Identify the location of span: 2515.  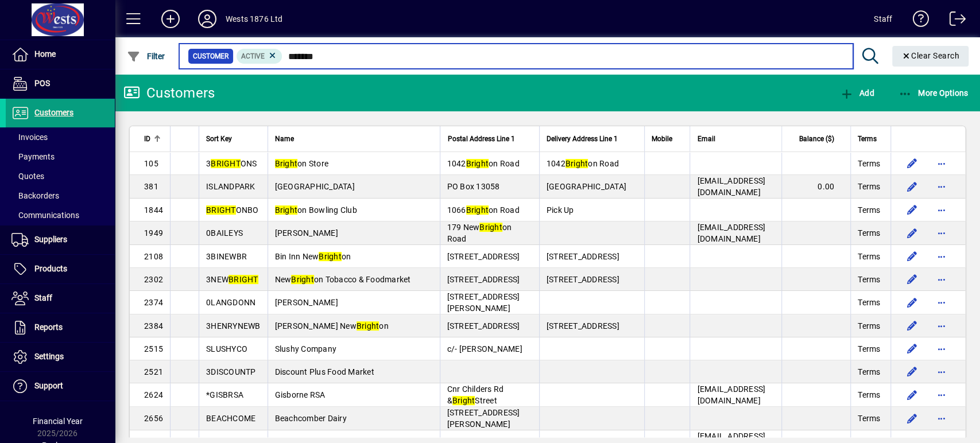
(153, 349).